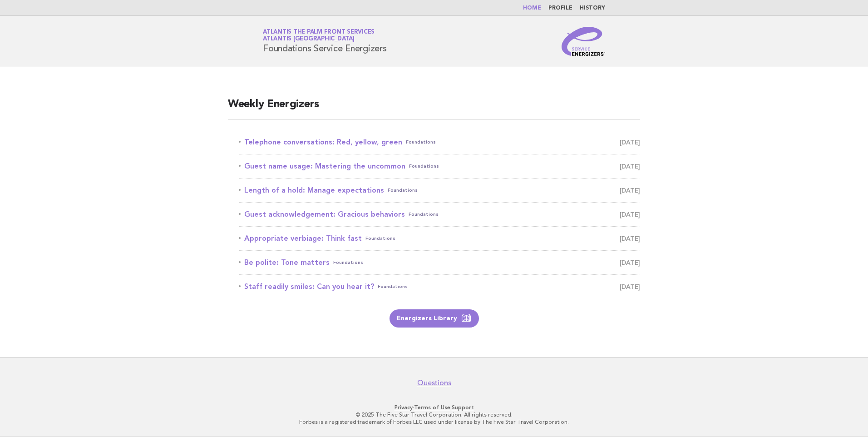 The width and height of the screenshot is (868, 437). I want to click on p: © 2025 The Five Star Travel Corporation. All rights reserved., so click(434, 415).